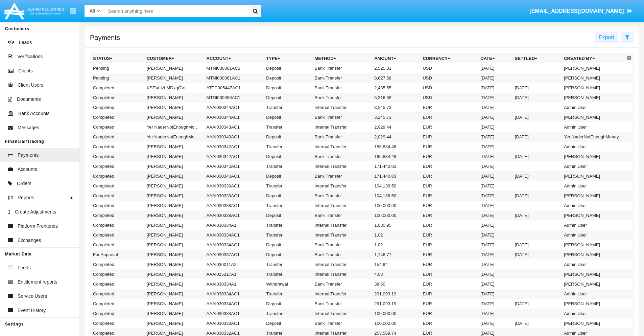 This screenshot has width=644, height=336. Describe the element at coordinates (26, 198) in the screenshot. I see `span: Reports` at that location.